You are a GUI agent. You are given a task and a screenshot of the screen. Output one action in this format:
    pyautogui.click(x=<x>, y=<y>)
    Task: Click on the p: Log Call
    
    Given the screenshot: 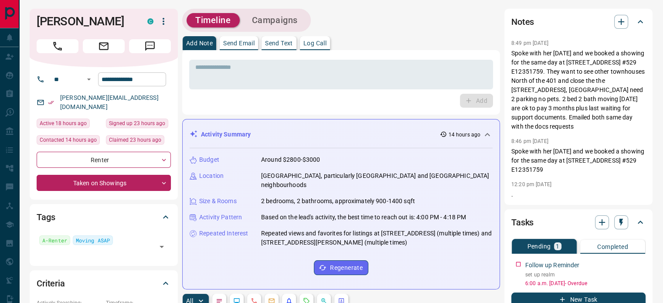 What is the action you would take?
    pyautogui.click(x=315, y=43)
    